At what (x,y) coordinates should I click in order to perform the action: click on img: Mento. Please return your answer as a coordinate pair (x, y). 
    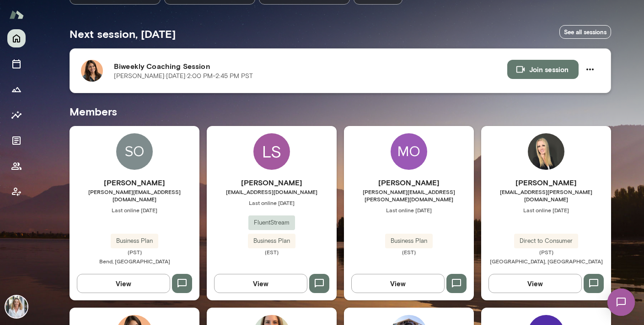
    Looking at the image, I should click on (16, 15).